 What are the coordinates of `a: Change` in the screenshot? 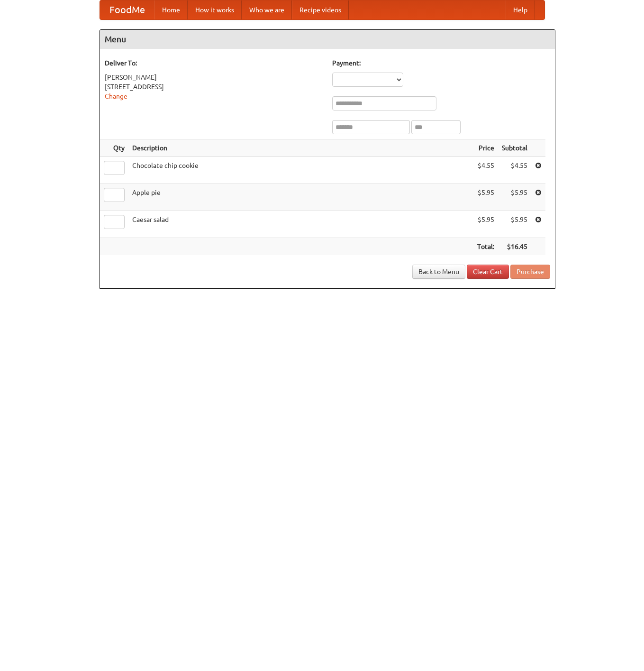 It's located at (116, 96).